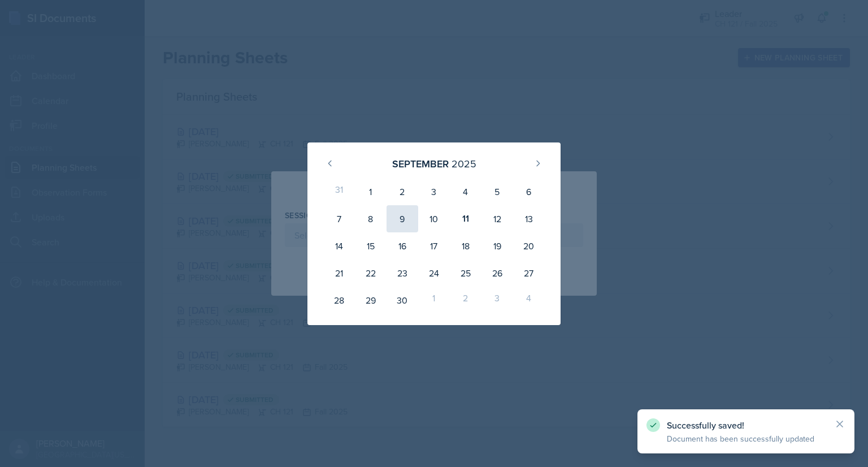 Image resolution: width=868 pixels, height=467 pixels. I want to click on div: 15, so click(371, 246).